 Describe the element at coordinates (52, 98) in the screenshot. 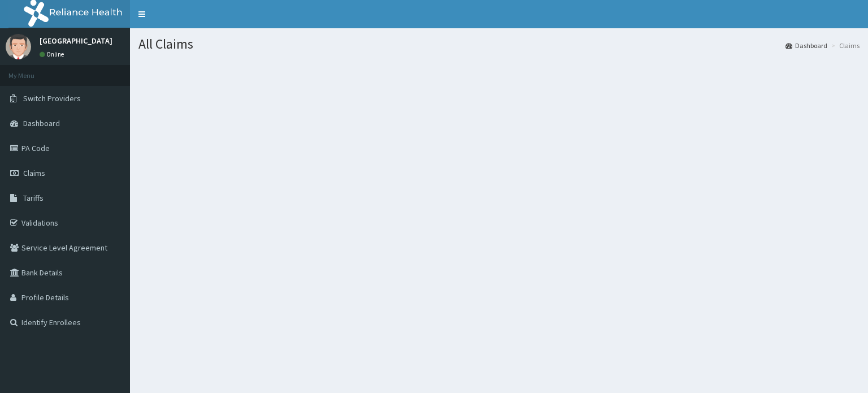

I see `span: Switch Providers` at that location.